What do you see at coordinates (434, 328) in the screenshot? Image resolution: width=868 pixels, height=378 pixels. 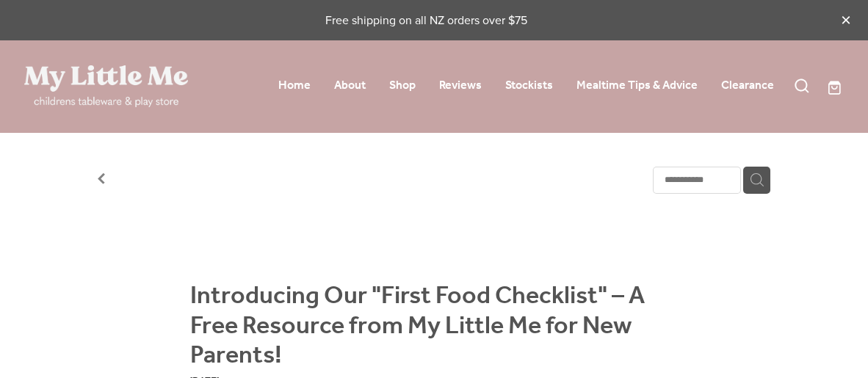 I see `h1: Introducing Our "First Food Checklist" – A Free Resource from My Little Me for New Parents!` at bounding box center [434, 328].